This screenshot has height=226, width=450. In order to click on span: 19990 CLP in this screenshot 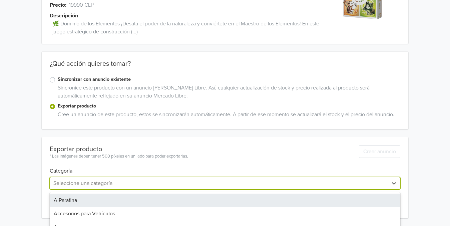, I will do `click(81, 5)`.